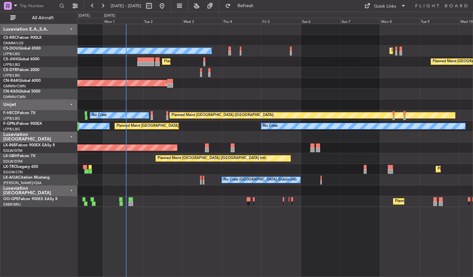  I want to click on div: Sun 7, so click(360, 21).